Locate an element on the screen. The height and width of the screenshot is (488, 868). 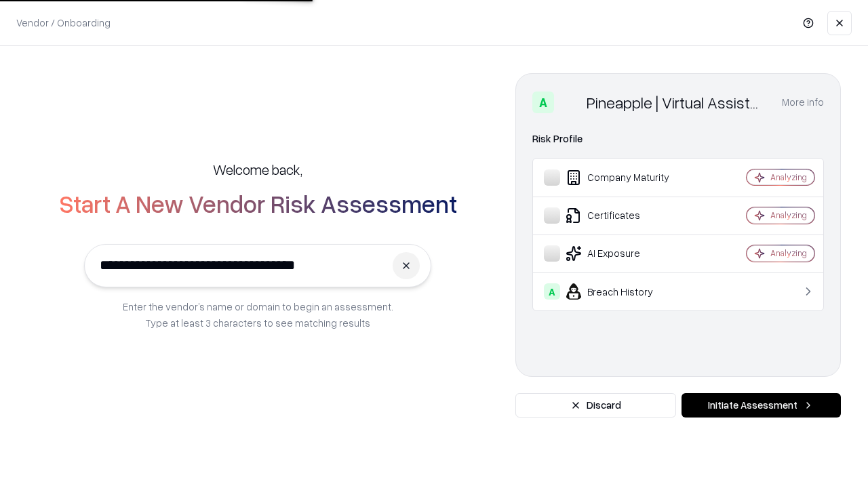
button: Discard is located at coordinates (595, 406).